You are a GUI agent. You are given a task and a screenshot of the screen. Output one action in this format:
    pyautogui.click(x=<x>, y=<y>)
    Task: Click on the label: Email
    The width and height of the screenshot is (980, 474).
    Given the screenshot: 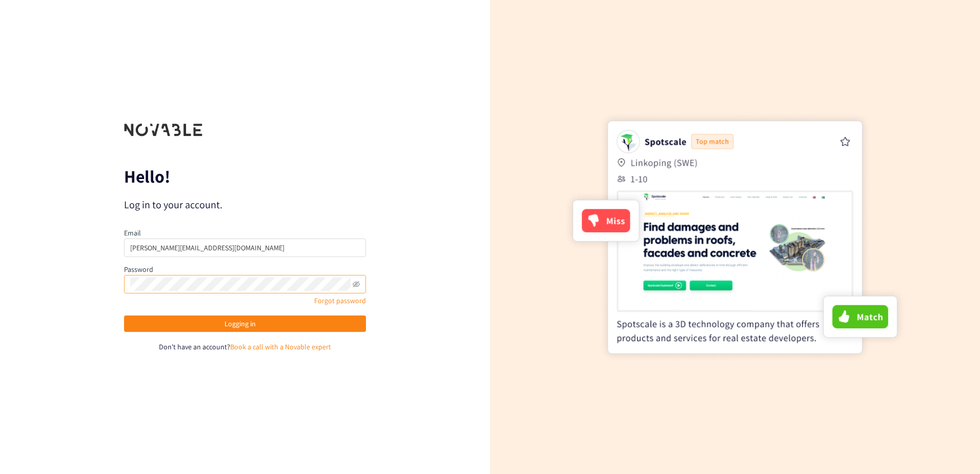 What is the action you would take?
    pyautogui.click(x=132, y=233)
    